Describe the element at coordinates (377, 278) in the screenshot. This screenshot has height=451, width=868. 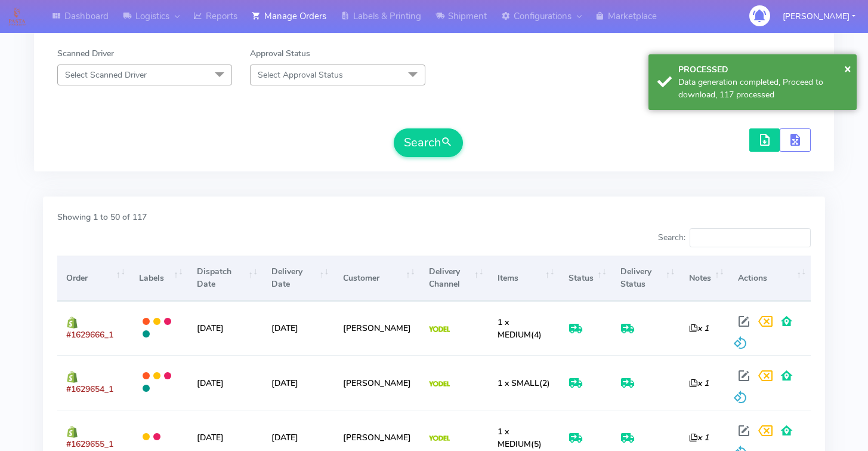
I see `th: Customer: activate to sort column ascending` at that location.